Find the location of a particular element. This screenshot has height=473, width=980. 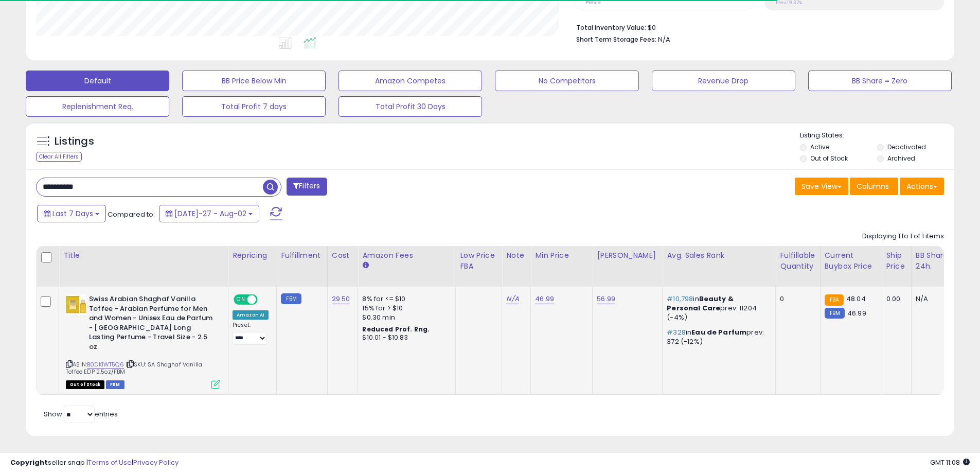

h5: Listings is located at coordinates (74, 141).